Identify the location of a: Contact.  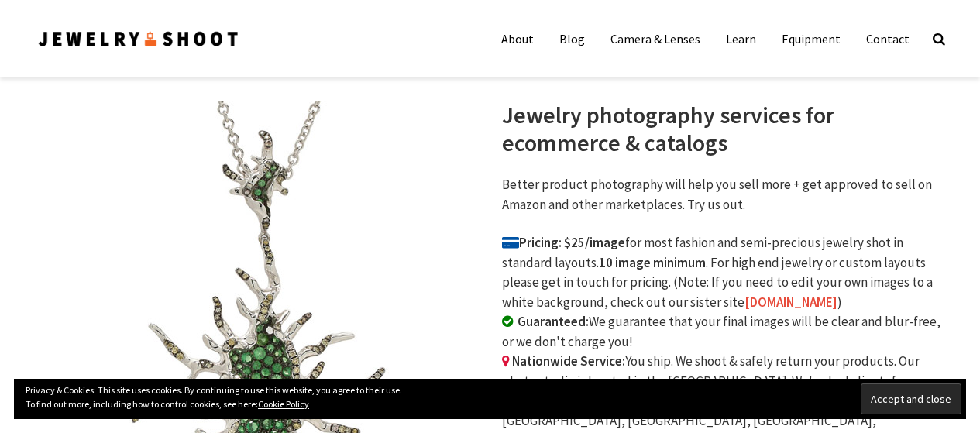
(887, 38).